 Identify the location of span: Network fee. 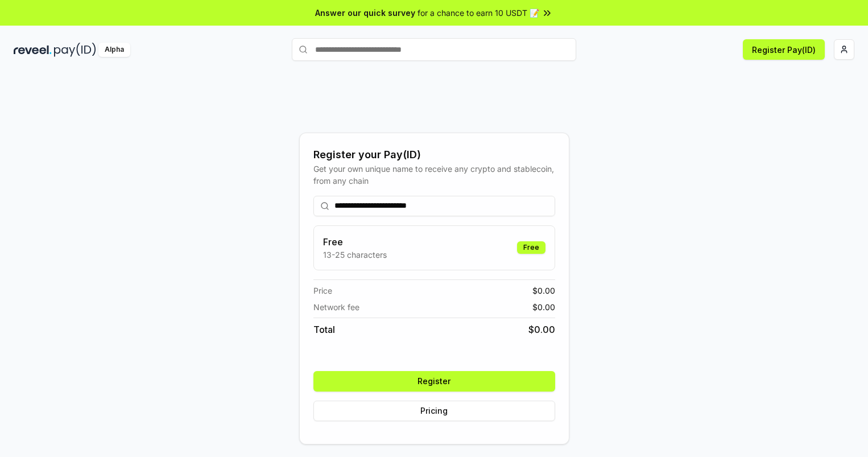
(336, 307).